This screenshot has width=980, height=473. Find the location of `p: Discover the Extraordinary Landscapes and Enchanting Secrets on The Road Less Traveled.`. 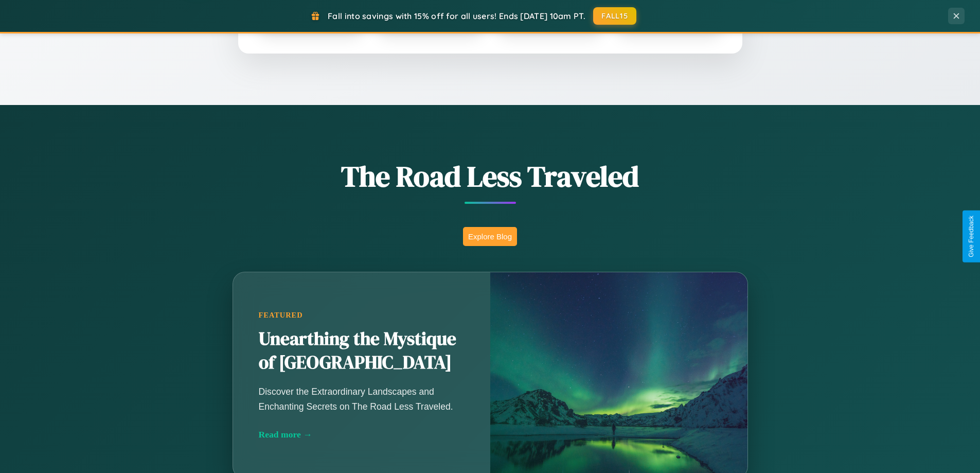

p: Discover the Extraordinary Landscapes and Enchanting Secrets on The Road Less Traveled. is located at coordinates (362, 399).